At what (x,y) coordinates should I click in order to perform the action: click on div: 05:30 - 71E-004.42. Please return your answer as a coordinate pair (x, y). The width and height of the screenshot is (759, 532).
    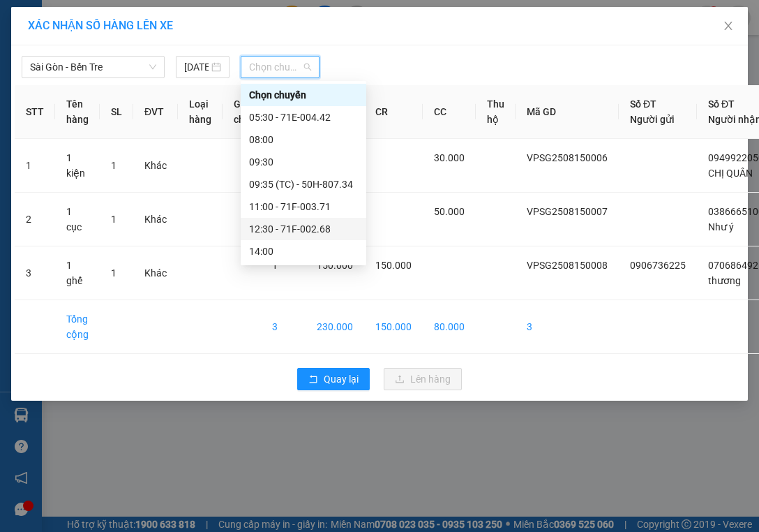
    Looking at the image, I should click on (304, 117).